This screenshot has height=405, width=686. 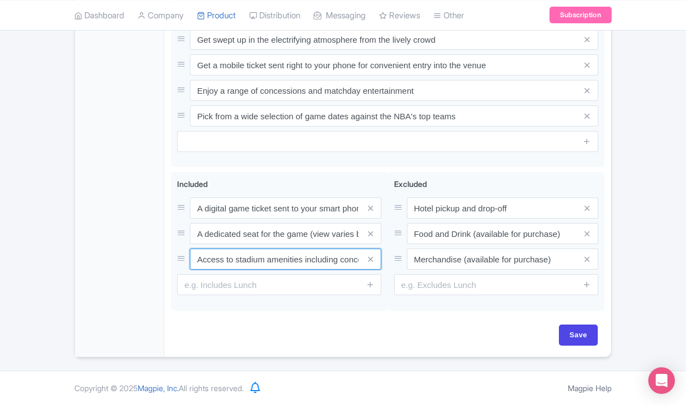 What do you see at coordinates (159, 388) in the screenshot?
I see `div: Copyright © 2025 All rights reserved.` at bounding box center [159, 388].